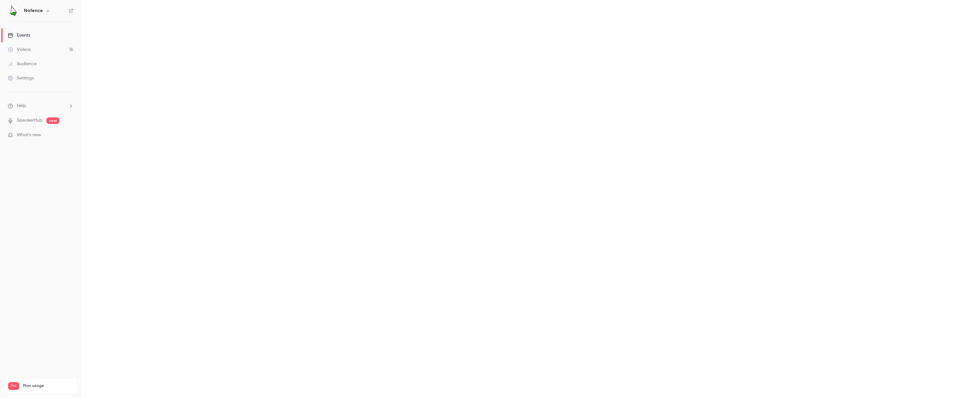 This screenshot has width=980, height=398. What do you see at coordinates (29, 135) in the screenshot?
I see `span: What's new` at bounding box center [29, 135].